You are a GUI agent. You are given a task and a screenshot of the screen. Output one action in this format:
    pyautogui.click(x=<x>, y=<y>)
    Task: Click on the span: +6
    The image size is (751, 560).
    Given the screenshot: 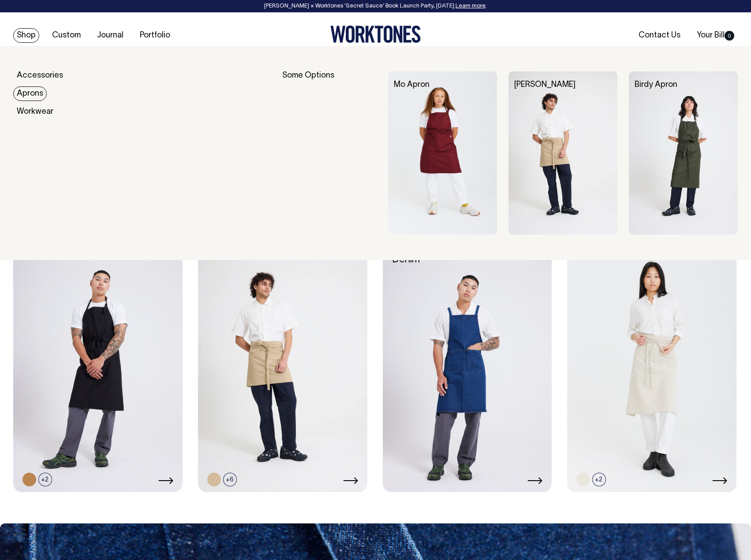 What is the action you would take?
    pyautogui.click(x=230, y=479)
    